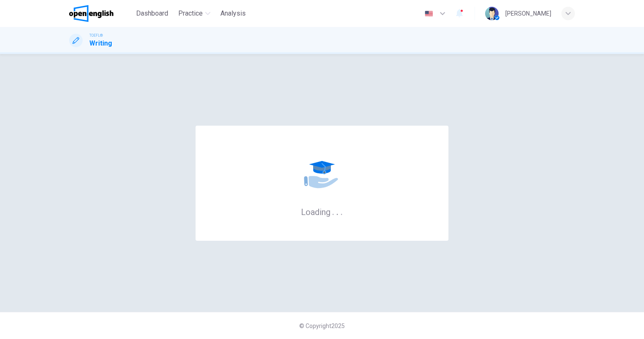 This screenshot has height=339, width=644. Describe the element at coordinates (152, 13) in the screenshot. I see `button: Dashboard` at that location.